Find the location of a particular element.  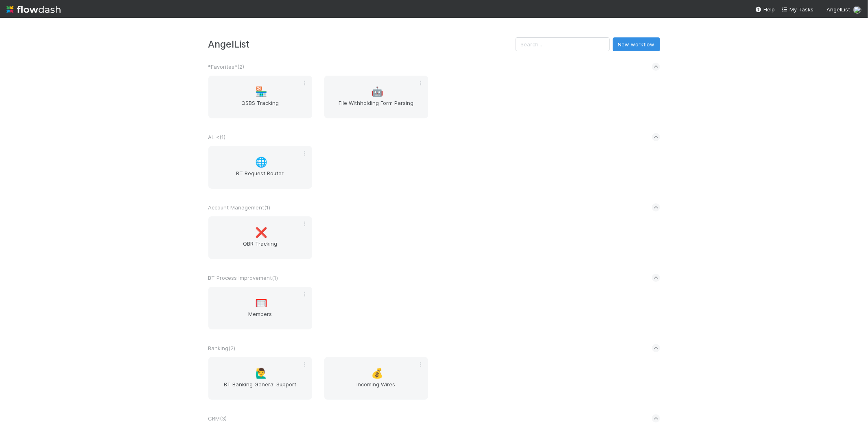

span: CRM ( 3 ) is located at coordinates (218, 418).